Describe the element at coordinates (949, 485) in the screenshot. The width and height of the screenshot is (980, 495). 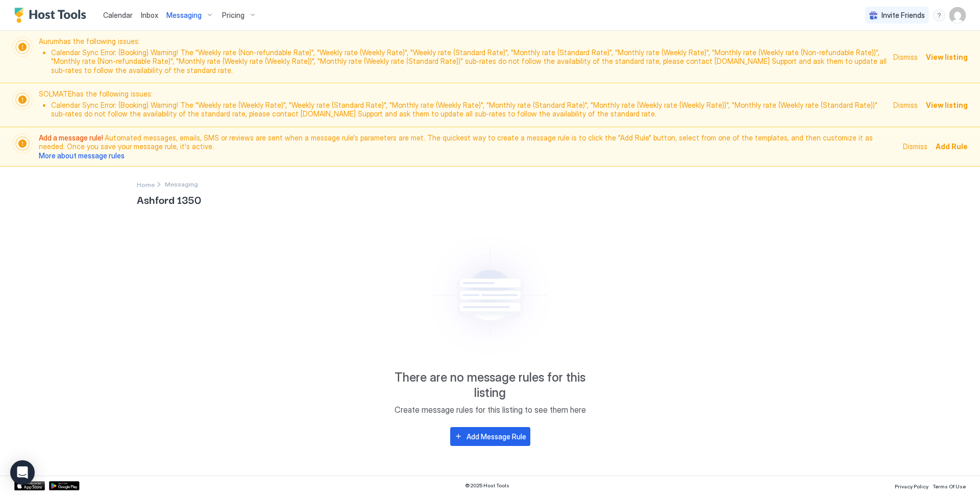
I see `a: Terms Of Use` at that location.